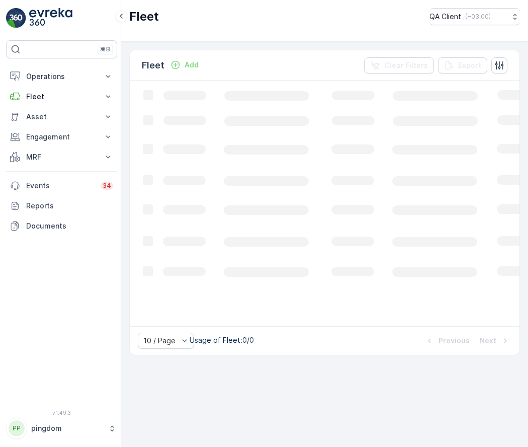 The image size is (528, 447). Describe the element at coordinates (222, 340) in the screenshot. I see `p: Usage of Fleet : 0/0` at that location.